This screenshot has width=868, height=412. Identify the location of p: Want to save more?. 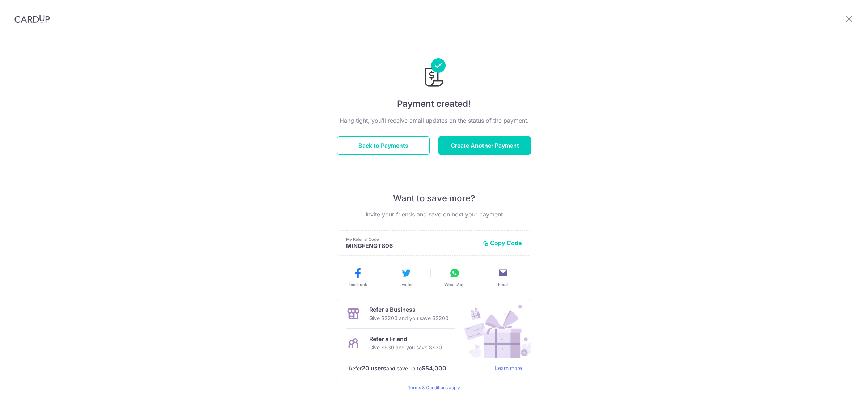
(434, 198).